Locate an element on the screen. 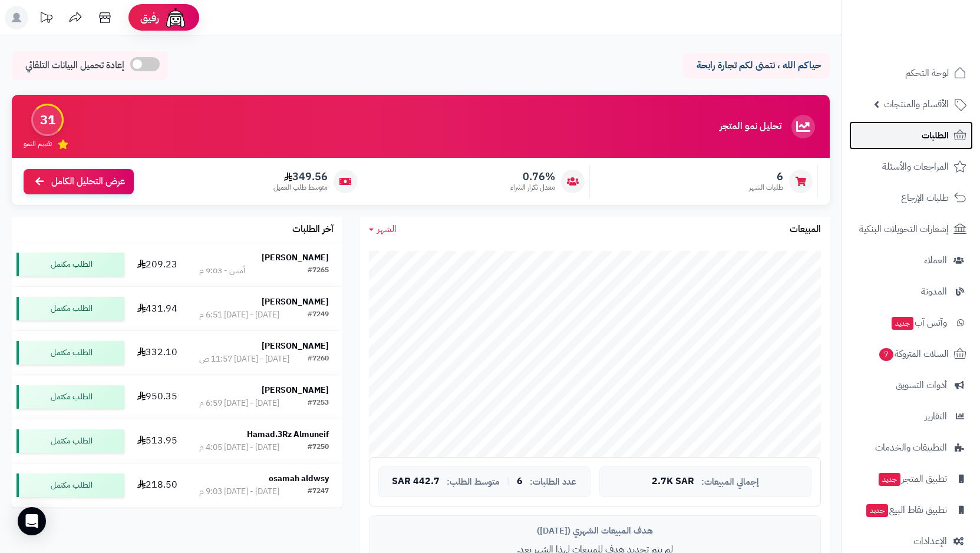 This screenshot has width=980, height=553. h3: تحليل نمو المتجر is located at coordinates (750, 127).